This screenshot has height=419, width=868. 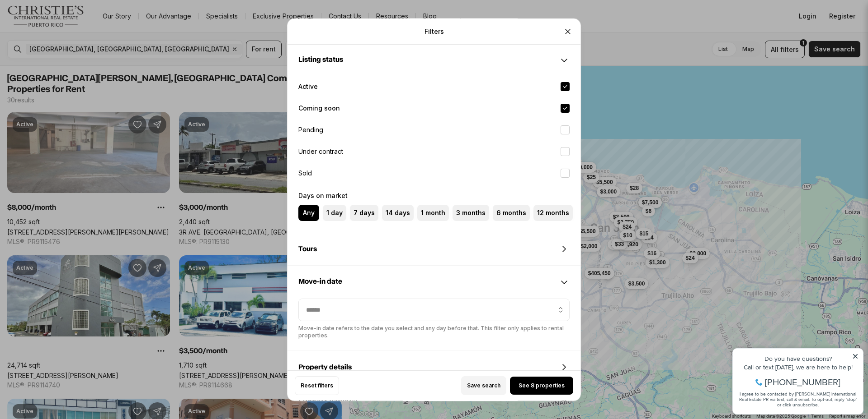 I want to click on button: Sold, so click(x=565, y=173).